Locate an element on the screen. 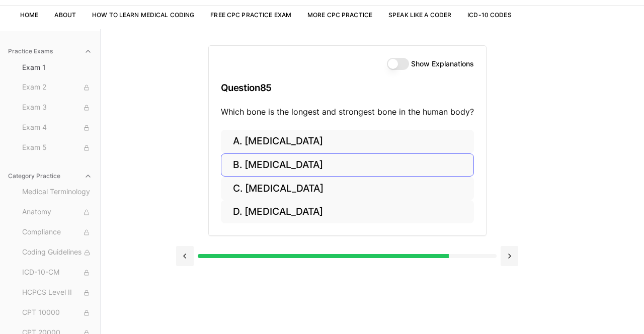  span: Compliance is located at coordinates (57, 232).